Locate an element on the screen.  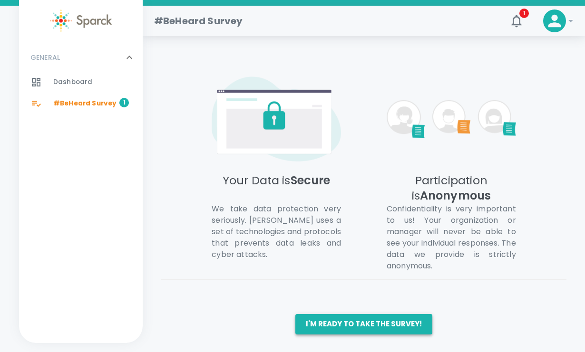
h1: #BeHeard Survey is located at coordinates (198, 21).